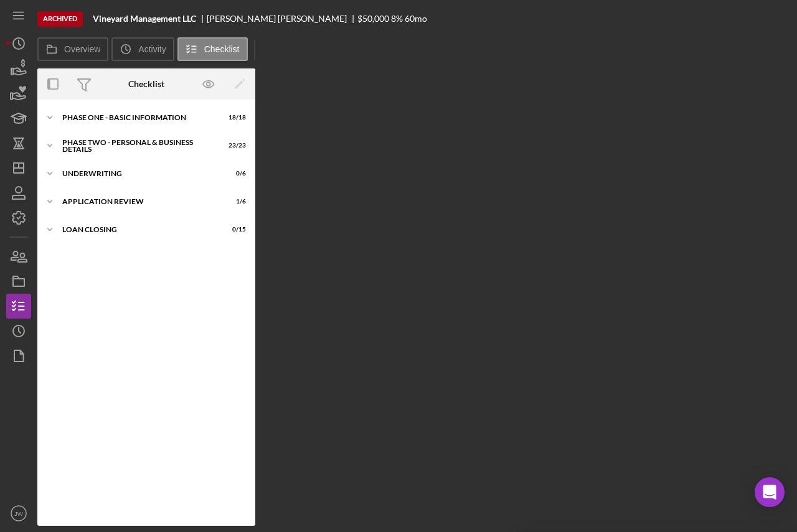 The width and height of the screenshot is (797, 532). I want to click on label: Activity, so click(152, 49).